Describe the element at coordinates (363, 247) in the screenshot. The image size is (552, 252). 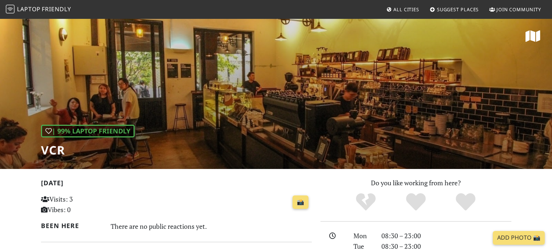
I see `div: Tue` at that location.